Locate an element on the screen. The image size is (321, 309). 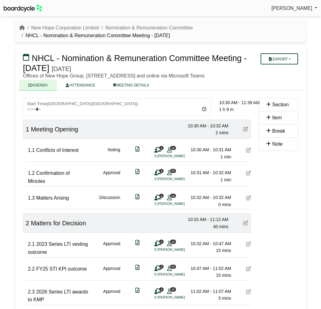
span: 40 mins is located at coordinates (221, 227).